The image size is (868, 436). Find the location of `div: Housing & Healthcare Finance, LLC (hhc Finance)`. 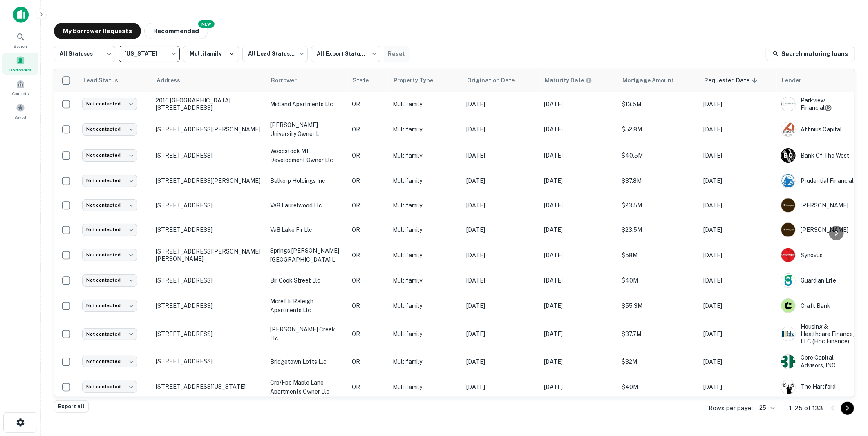

div: Housing & Healthcare Finance, LLC (hhc Finance) is located at coordinates (818, 334).